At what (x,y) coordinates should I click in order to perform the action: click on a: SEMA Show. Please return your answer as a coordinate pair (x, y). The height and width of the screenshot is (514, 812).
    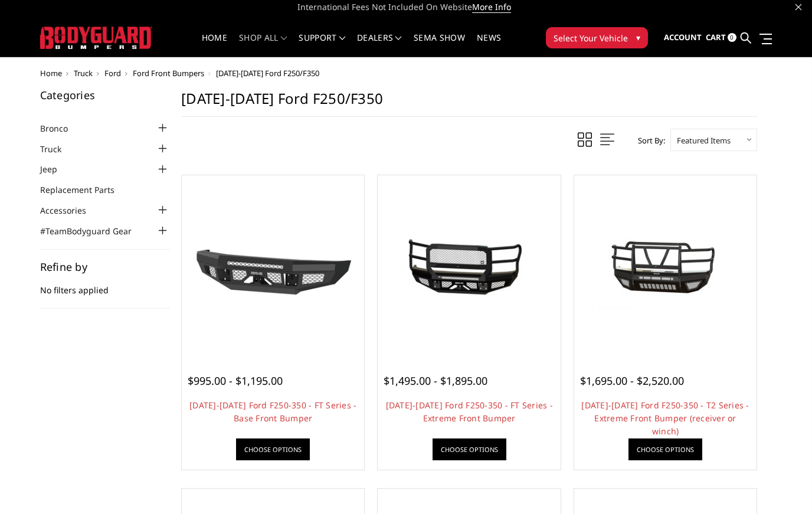
    Looking at the image, I should click on (439, 45).